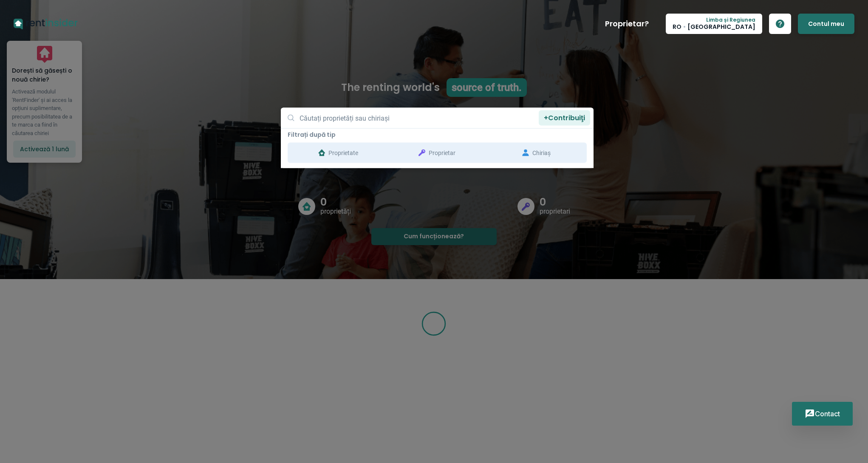 Image resolution: width=868 pixels, height=463 pixels. Describe the element at coordinates (46, 24) in the screenshot. I see `a: RentInsider` at that location.